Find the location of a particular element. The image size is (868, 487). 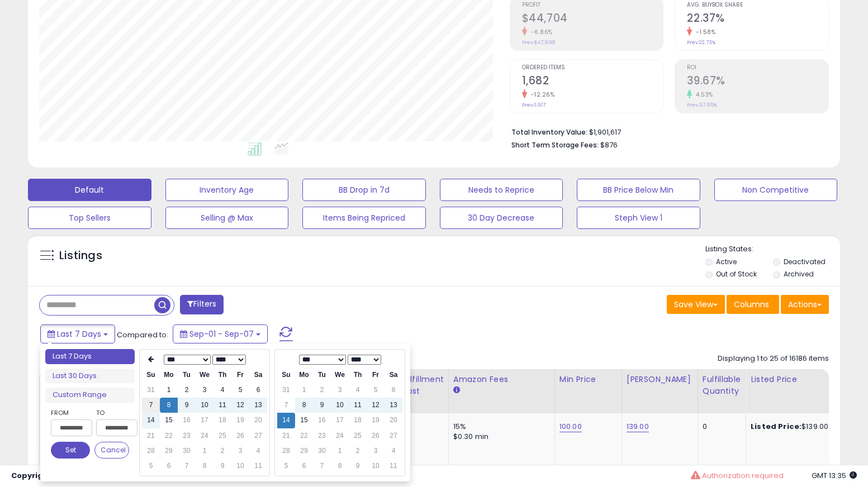

td: 19 is located at coordinates (375, 421).